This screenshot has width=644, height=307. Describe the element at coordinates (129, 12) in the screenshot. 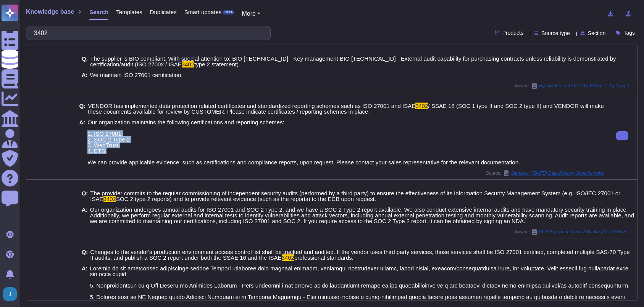

I see `span: Templates` at that location.